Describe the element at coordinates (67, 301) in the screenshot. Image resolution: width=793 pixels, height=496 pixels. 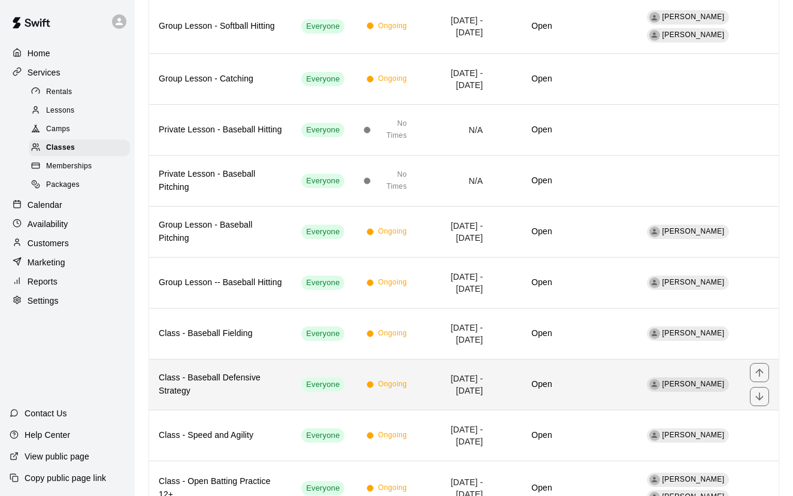
I see `a: Settings` at that location.